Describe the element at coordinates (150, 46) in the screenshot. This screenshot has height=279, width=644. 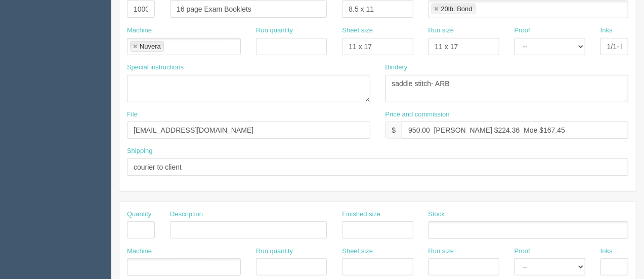
I see `div: Nuvera` at that location.